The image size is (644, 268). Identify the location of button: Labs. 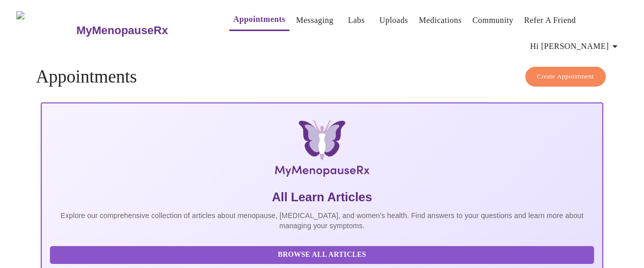
(357, 20).